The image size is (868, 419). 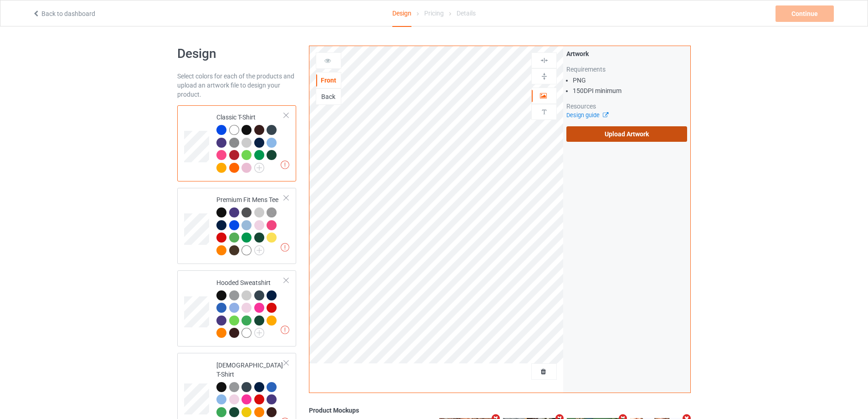 What do you see at coordinates (466, 13) in the screenshot?
I see `div: Details` at bounding box center [466, 13].